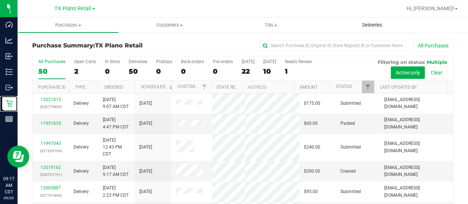  Describe the element at coordinates (51, 107) in the screenshot. I see `p: (328775800)` at that location.